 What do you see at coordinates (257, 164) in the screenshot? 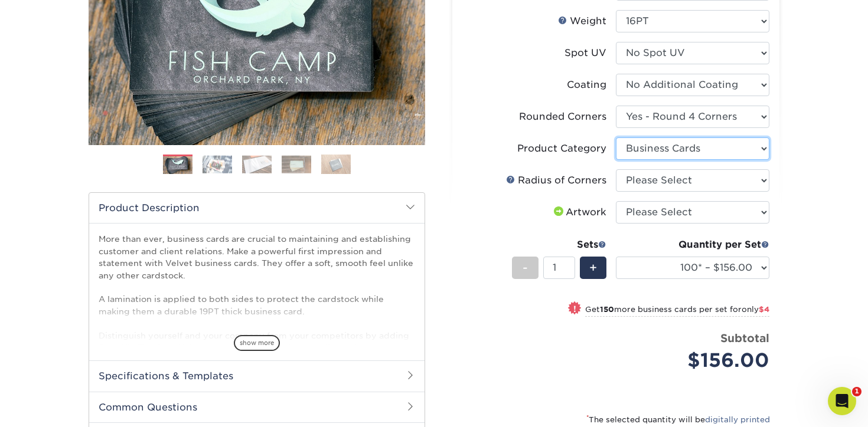
I see `img: Business Cards 03` at bounding box center [257, 164].